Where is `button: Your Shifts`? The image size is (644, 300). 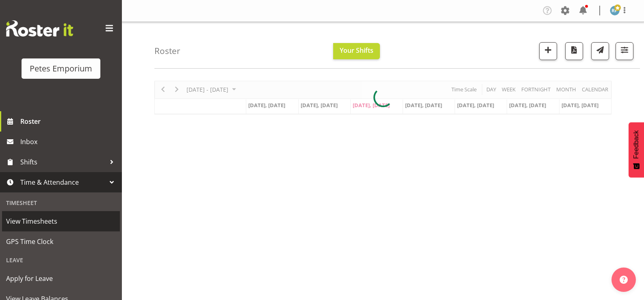
button: Your Shifts is located at coordinates (356, 51).